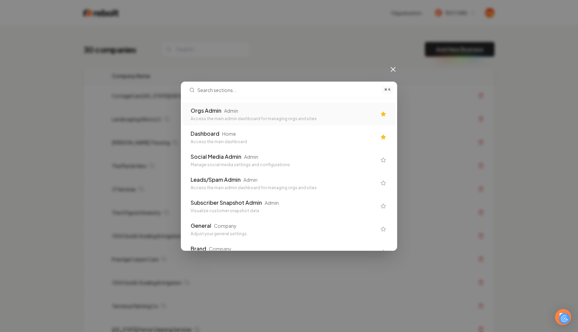 The height and width of the screenshot is (332, 578). What do you see at coordinates (201, 225) in the screenshot?
I see `div: General` at bounding box center [201, 225].